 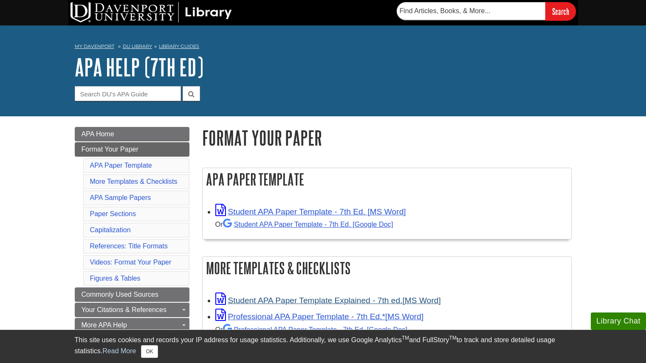 What do you see at coordinates (132, 237) in the screenshot?
I see `div: Guide Page Menu` at bounding box center [132, 237].